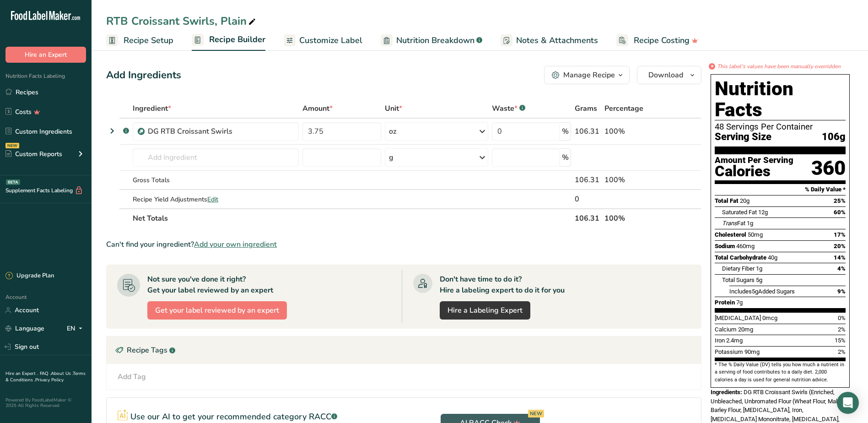  Describe the element at coordinates (45, 376) in the screenshot. I see `a: Terms & Conditions .` at that location.